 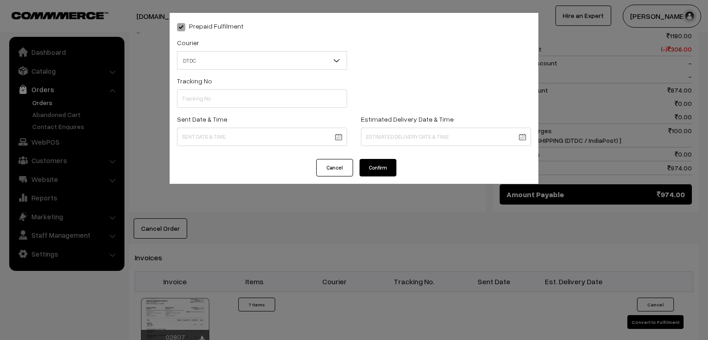 What do you see at coordinates (407, 119) in the screenshot?
I see `label: Estimated Delivery Date & Time` at bounding box center [407, 119].